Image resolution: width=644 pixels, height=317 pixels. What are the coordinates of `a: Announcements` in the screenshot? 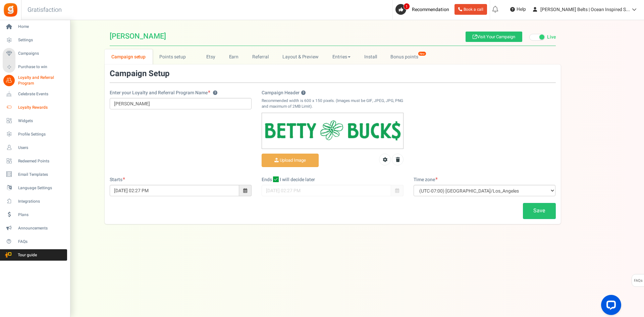 It's located at (35, 228).